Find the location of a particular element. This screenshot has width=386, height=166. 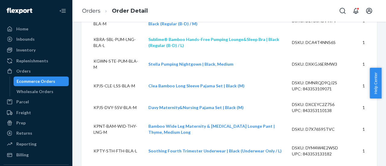

a: Replenishments is located at coordinates (36, 61).